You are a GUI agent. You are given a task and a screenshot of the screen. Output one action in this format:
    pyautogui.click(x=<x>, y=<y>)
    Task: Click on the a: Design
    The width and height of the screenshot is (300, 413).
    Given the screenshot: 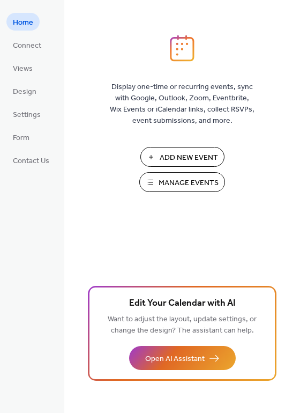 What is the action you would take?
    pyautogui.click(x=25, y=91)
    